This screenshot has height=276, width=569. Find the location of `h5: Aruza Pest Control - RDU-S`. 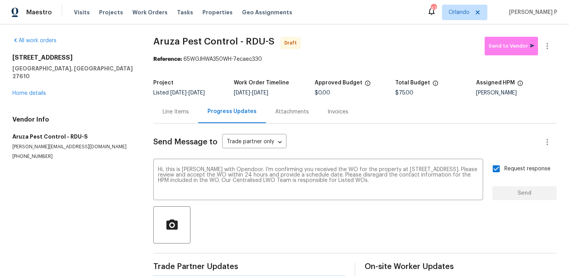

h5: Aruza Pest Control - RDU-S is located at coordinates (74, 137).